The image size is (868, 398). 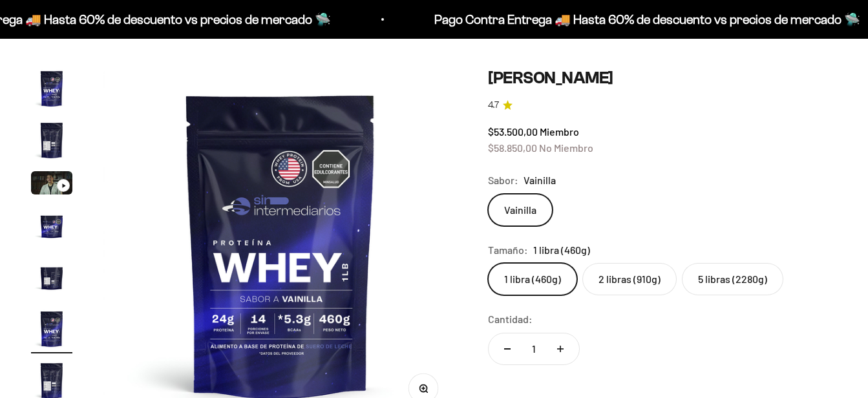 I want to click on span: 4.7, so click(x=493, y=105).